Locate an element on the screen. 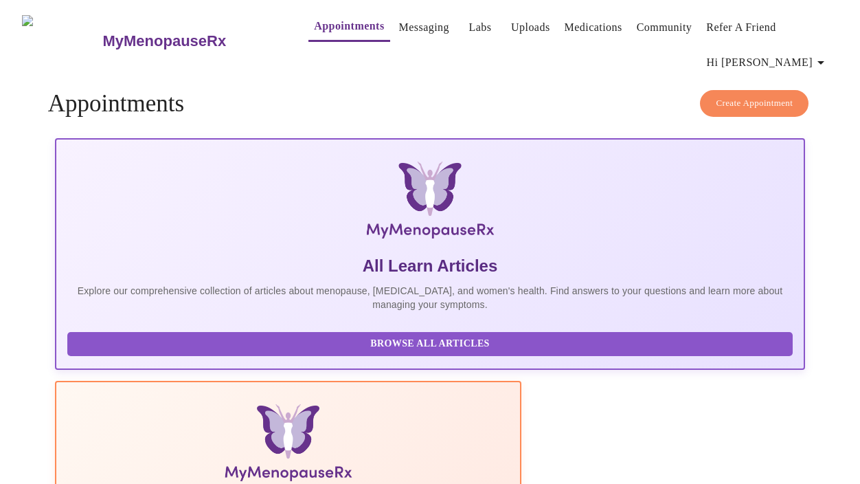  a: Medications is located at coordinates (593, 27).